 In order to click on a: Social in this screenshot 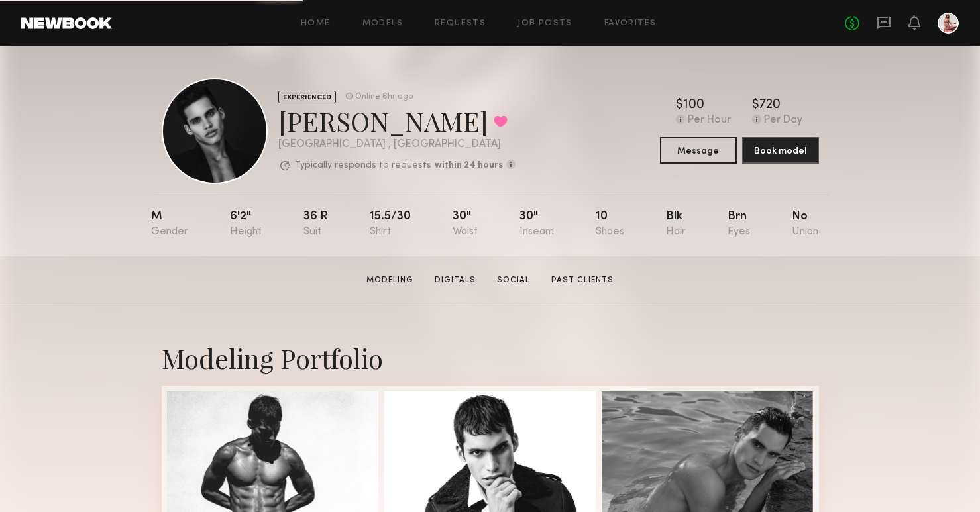, I will do `click(514, 280)`.